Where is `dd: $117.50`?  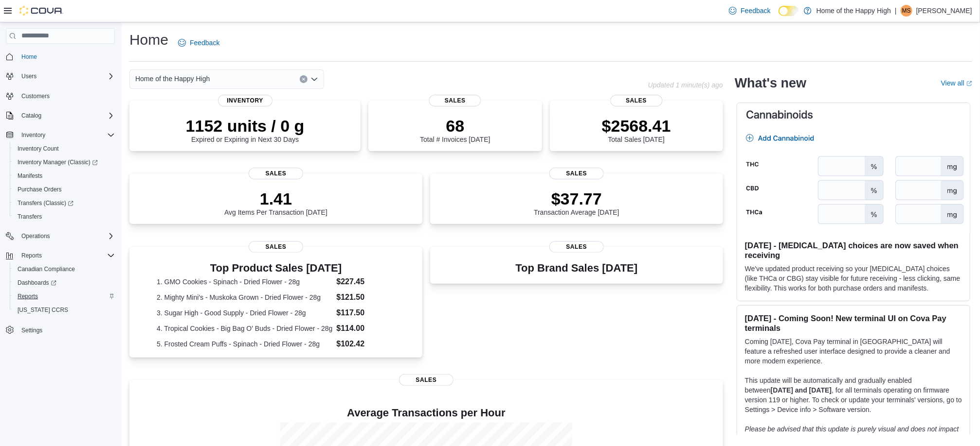
dd: $117.50 is located at coordinates (366, 313).